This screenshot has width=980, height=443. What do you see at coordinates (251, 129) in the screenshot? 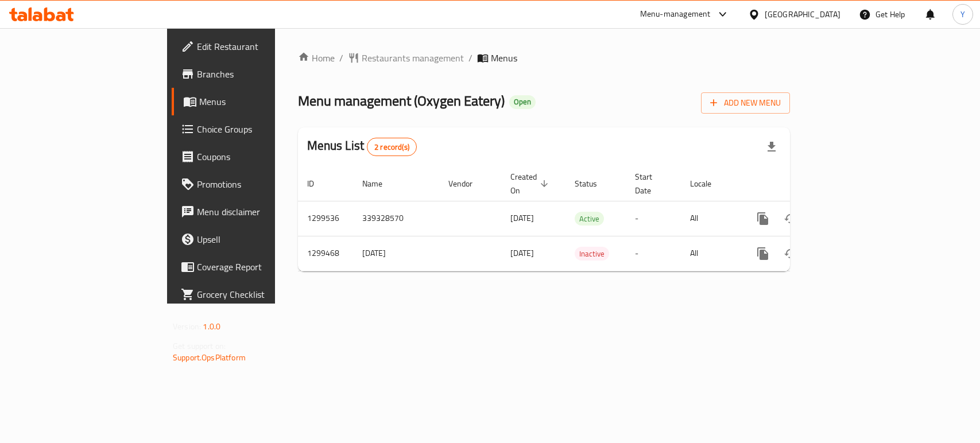
I see `a: Choice Groups` at bounding box center [251, 129].